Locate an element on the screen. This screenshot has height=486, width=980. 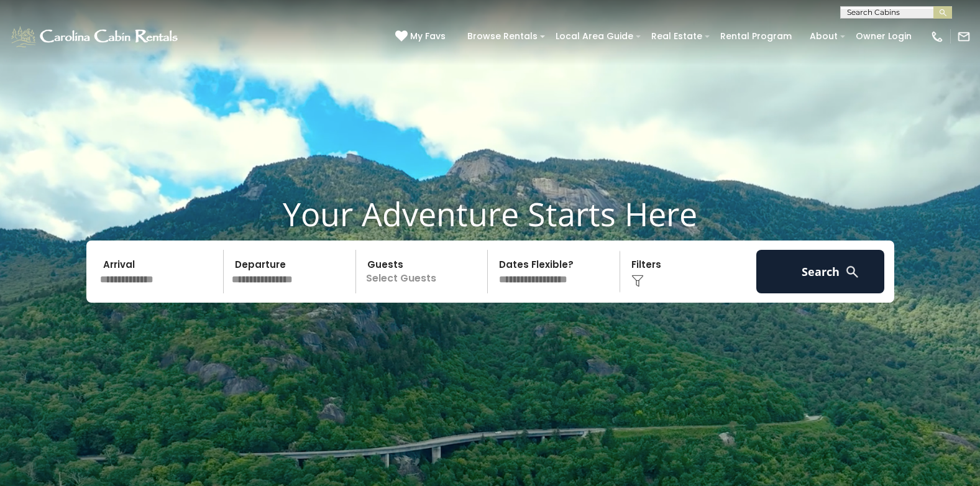
a: Rental Program is located at coordinates (756, 36).